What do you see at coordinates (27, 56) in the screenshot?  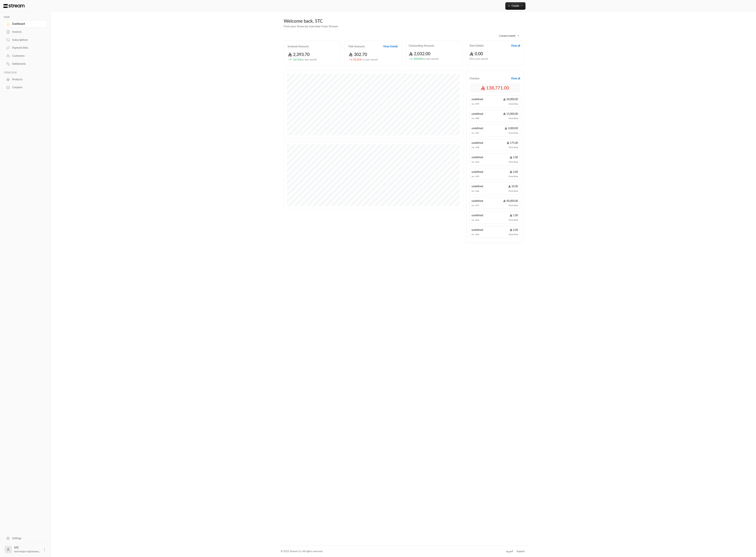 I see `div: Customers` at bounding box center [27, 56].